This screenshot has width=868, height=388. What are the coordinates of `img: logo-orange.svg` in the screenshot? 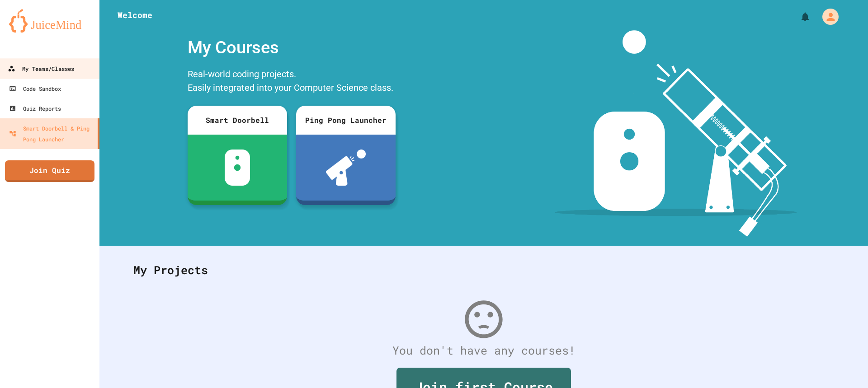 It's located at (50, 21).